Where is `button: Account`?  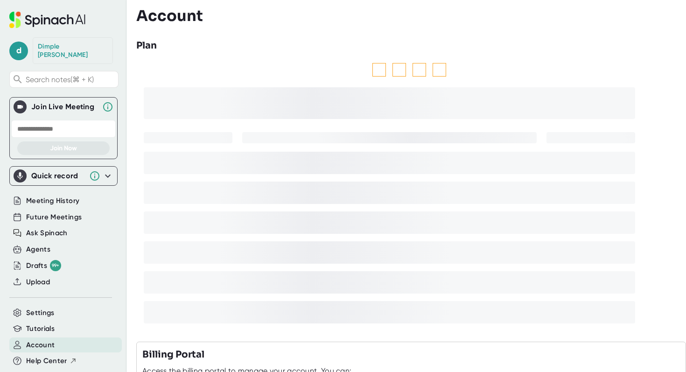 button: Account is located at coordinates (40, 345).